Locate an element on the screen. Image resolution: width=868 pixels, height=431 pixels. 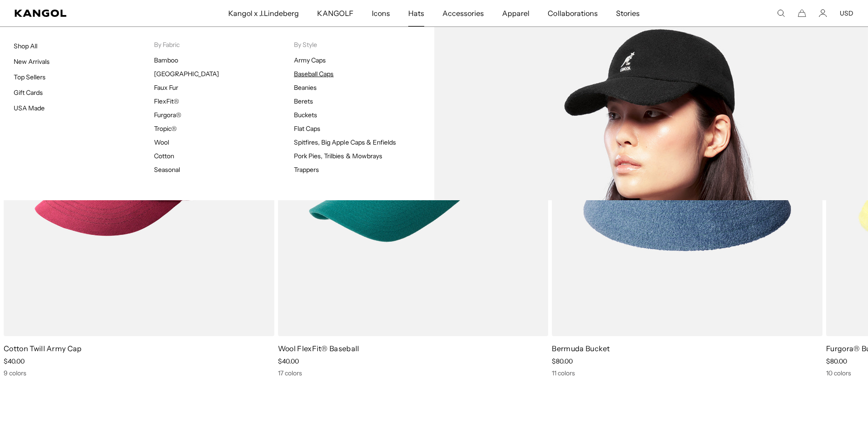
a: Account is located at coordinates (823, 14).